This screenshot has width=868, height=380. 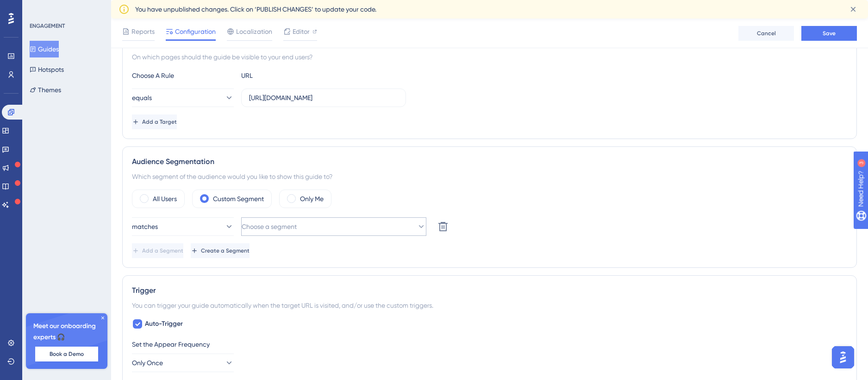 What do you see at coordinates (14, 14) in the screenshot?
I see `button: Open AI Assistant Launcher` at bounding box center [14, 14].